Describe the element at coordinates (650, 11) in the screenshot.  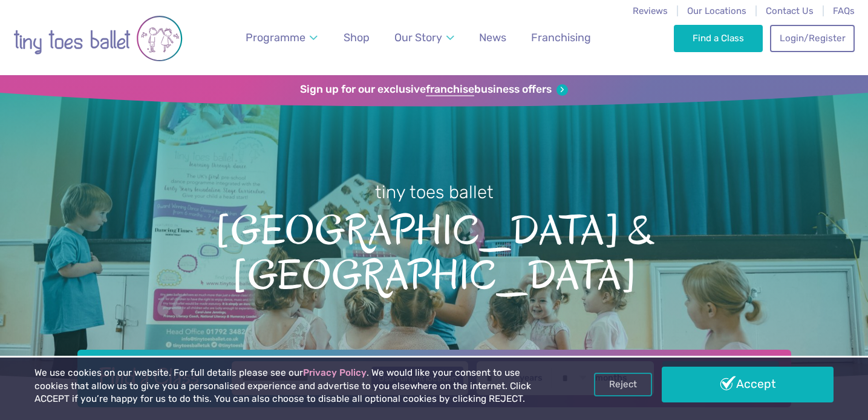
I see `span: Reviews` at that location.